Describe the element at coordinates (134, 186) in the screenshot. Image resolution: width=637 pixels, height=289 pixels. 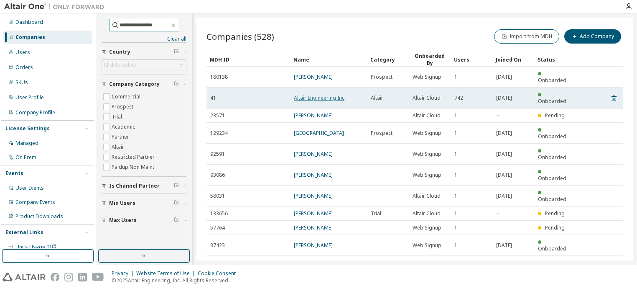
I see `span: Is Channel Partner` at that location.